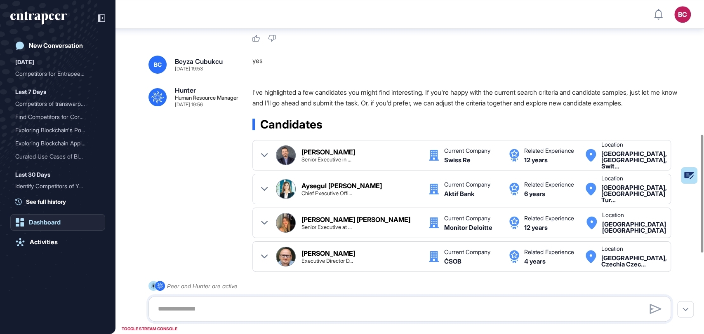 The height and width of the screenshot is (334, 704). Describe the element at coordinates (54, 143) in the screenshot. I see `div: Exploring Blockchain Appl...` at that location.